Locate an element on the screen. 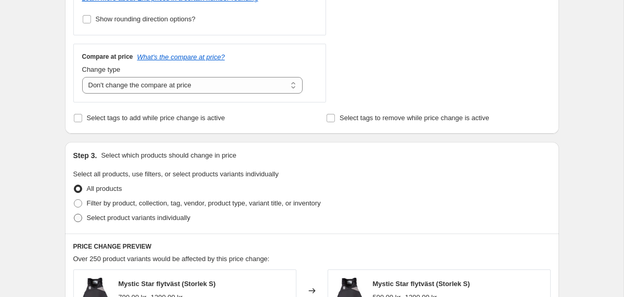 The width and height of the screenshot is (624, 297). i: What's the compare at price? is located at coordinates (181, 57).